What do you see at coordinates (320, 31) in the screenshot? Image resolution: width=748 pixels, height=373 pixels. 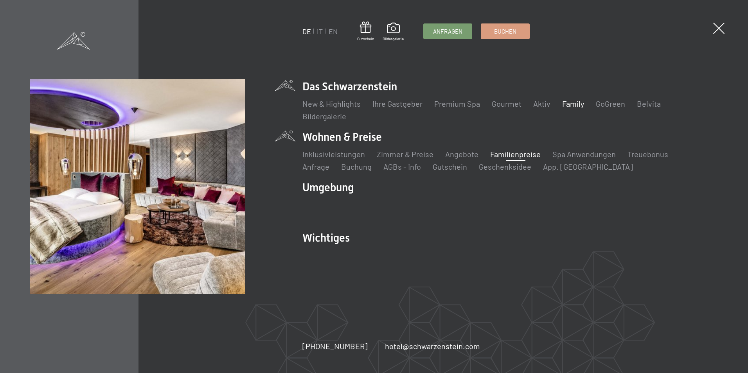 I see `a: IT` at bounding box center [320, 31].